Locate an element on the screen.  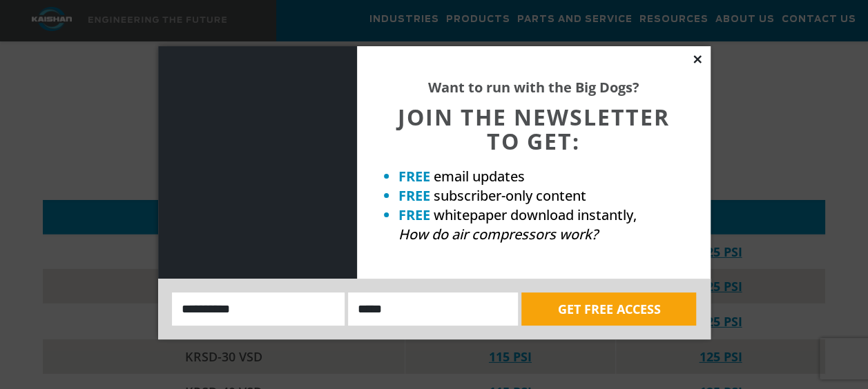
span: subscriber-only content is located at coordinates (509, 195).